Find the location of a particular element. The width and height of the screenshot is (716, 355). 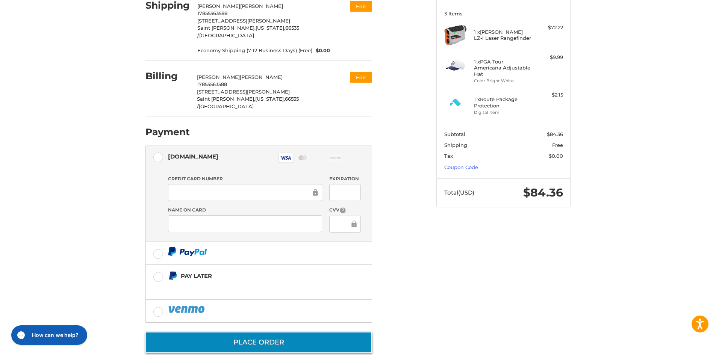

span: Tax is located at coordinates (448, 156).